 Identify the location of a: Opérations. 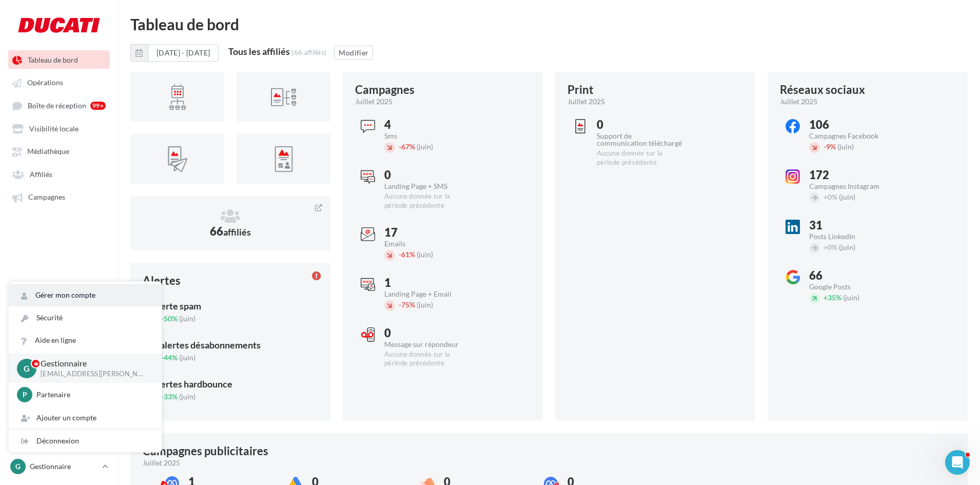
(59, 82).